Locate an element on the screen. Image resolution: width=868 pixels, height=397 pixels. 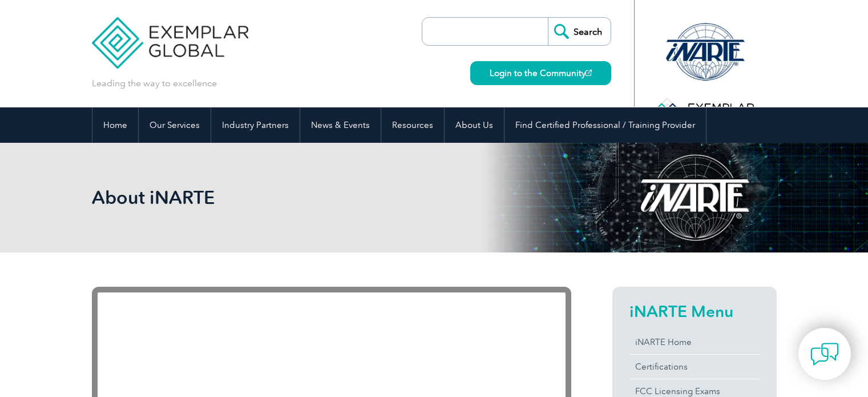
a: News & Events is located at coordinates (341, 125).